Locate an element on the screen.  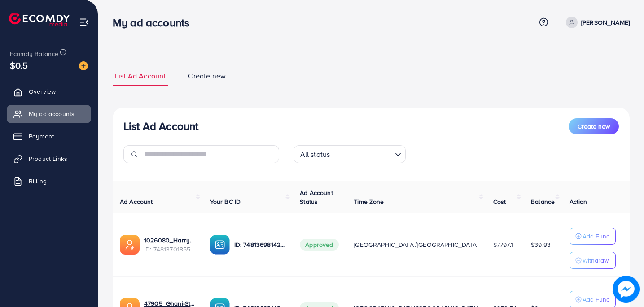
img: ic-ba-acc.ded83a64.svg is located at coordinates (220, 245).